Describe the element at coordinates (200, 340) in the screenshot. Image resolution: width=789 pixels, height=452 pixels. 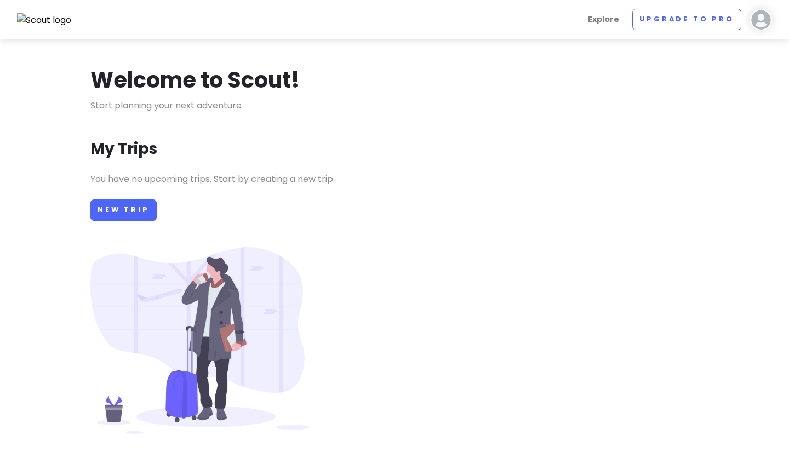
I see `img: Person with luggage at airport` at that location.